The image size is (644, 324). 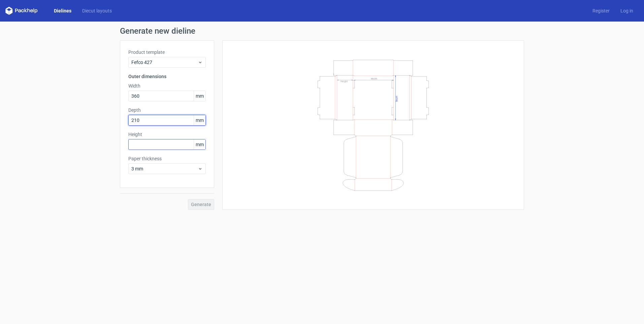 I want to click on a: Log in, so click(x=626, y=11).